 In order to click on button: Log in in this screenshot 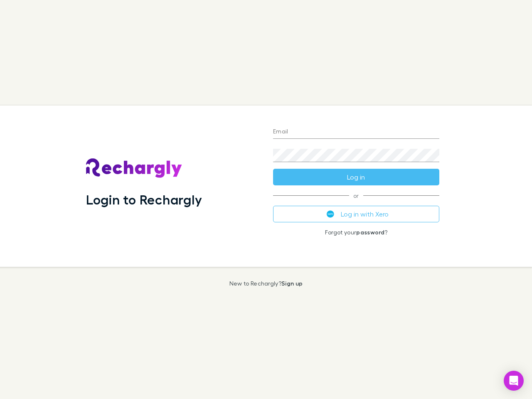, I will do `click(356, 177)`.